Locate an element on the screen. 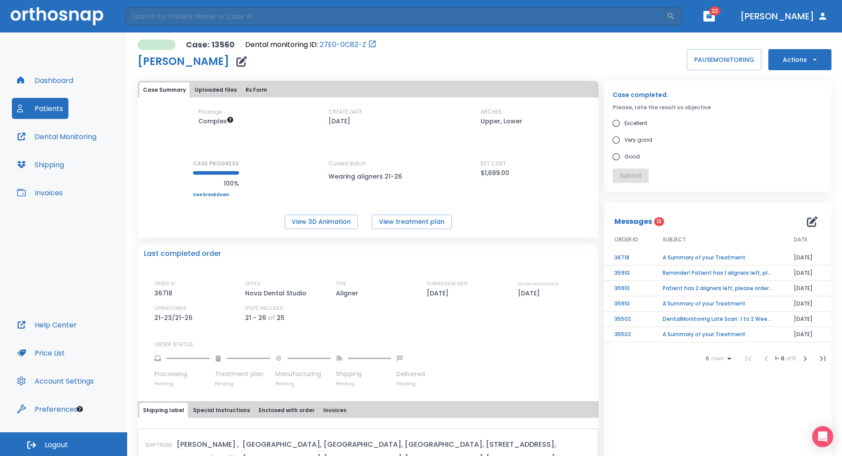 Image resolution: width=842 pixels, height=456 pixels. button: Price List is located at coordinates (41, 353).